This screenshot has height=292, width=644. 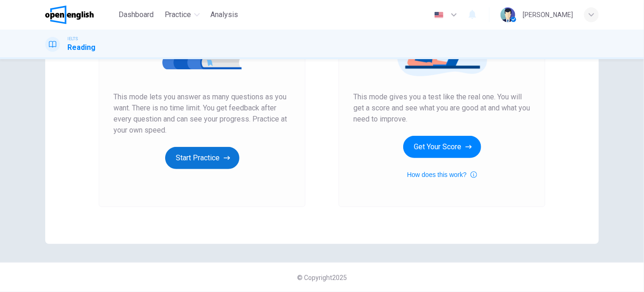 I want to click on span: IELTS, so click(x=72, y=39).